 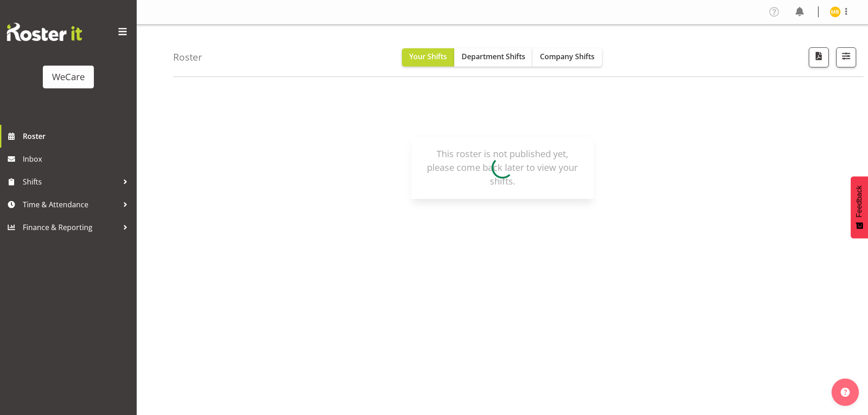 What do you see at coordinates (428, 56) in the screenshot?
I see `span: Your Shifts` at bounding box center [428, 56].